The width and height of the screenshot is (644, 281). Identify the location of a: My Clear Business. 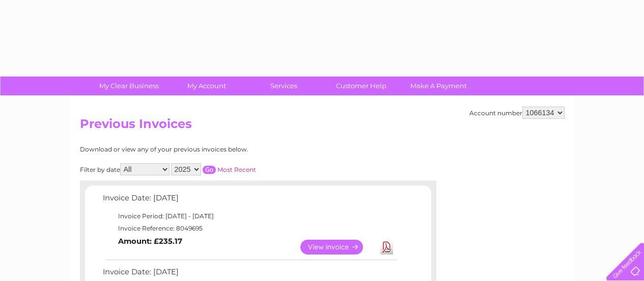
(129, 85).